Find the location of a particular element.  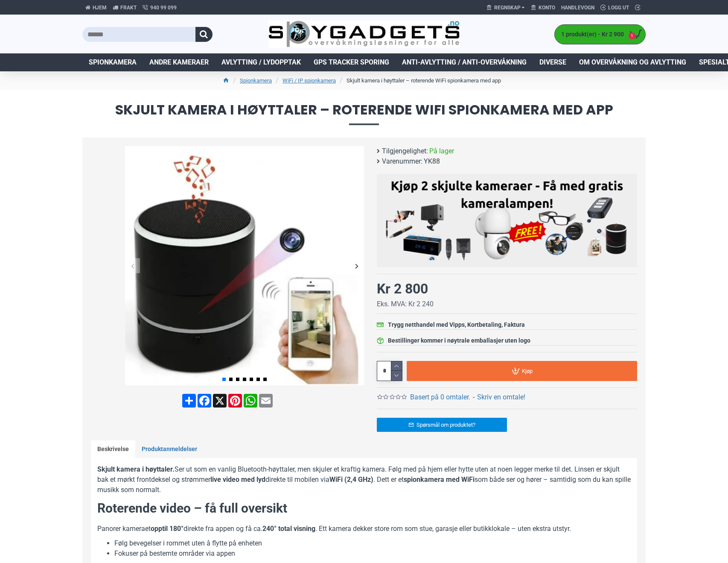

span: Handlevogn is located at coordinates (578, 8).